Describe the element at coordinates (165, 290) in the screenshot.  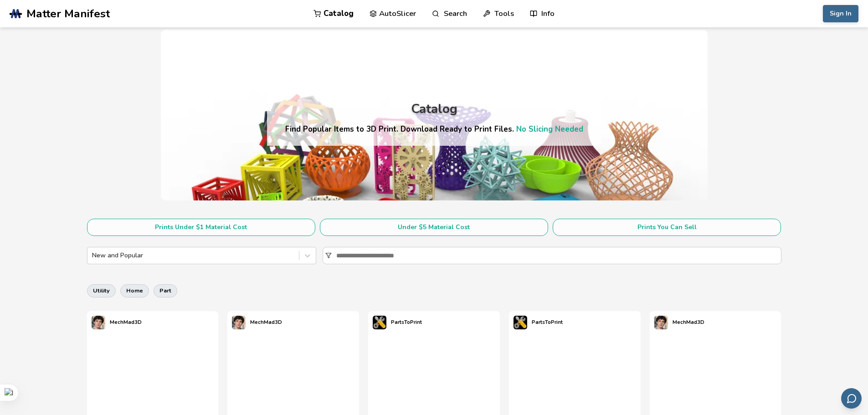
I see `button: part` at that location.